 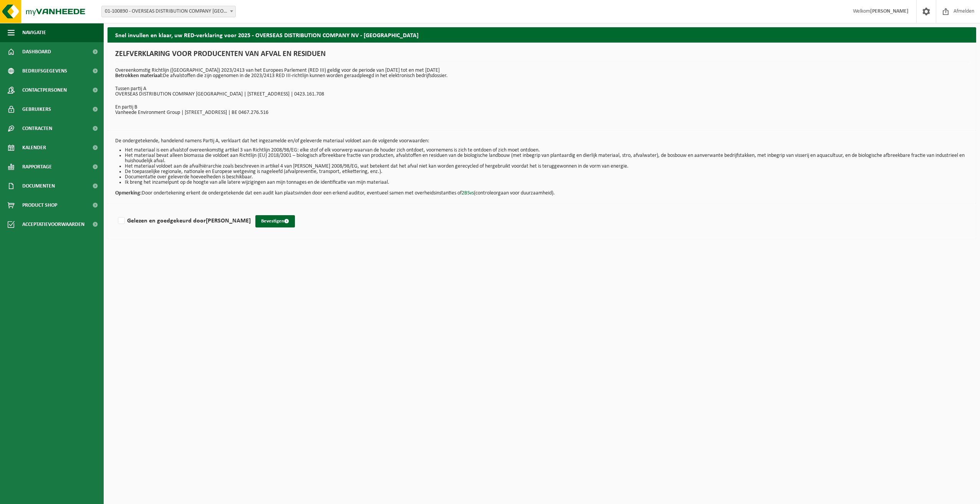 I want to click on button: Bevestigen, so click(x=275, y=222).